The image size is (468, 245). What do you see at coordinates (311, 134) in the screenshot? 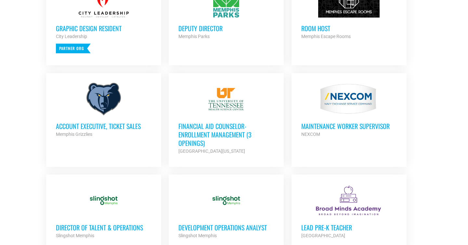
I see `strong: NEXCOM` at bounding box center [311, 134].